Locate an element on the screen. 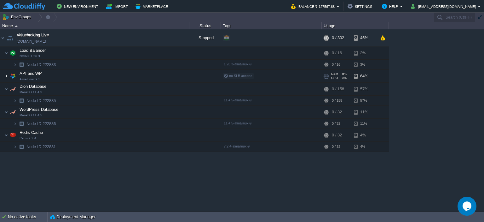  a: Redis CacheRedis 7.2.4 is located at coordinates (31, 132).